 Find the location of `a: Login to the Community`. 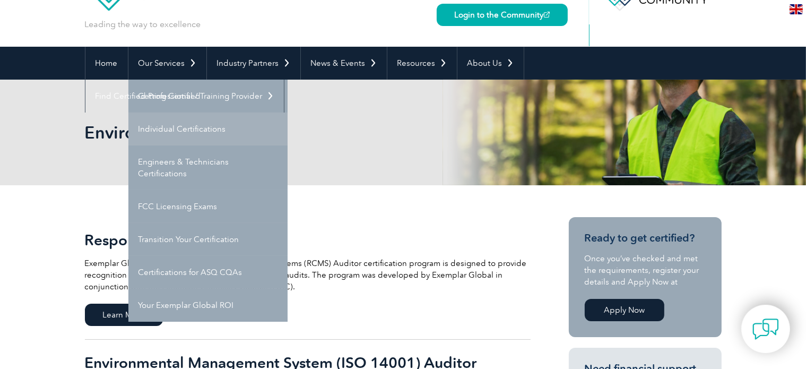

a: Login to the Community is located at coordinates (502, 15).